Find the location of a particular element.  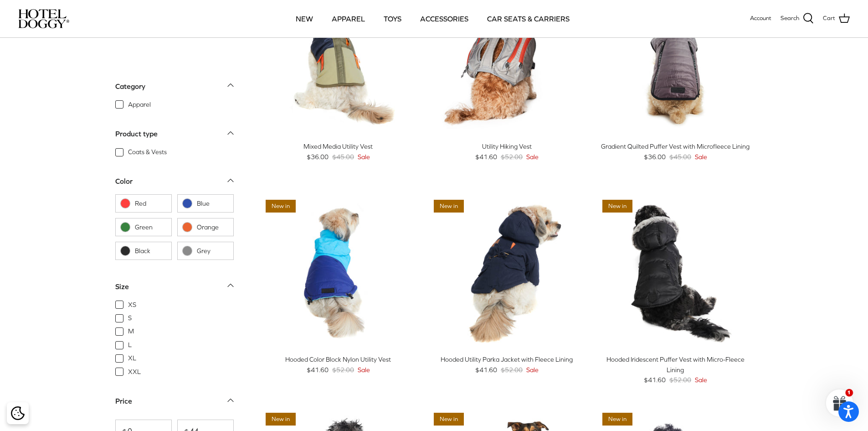

a: Hooded Utility Parka Jacket with Fleece Lining $41.60 $52.00 Sale is located at coordinates (506, 364).